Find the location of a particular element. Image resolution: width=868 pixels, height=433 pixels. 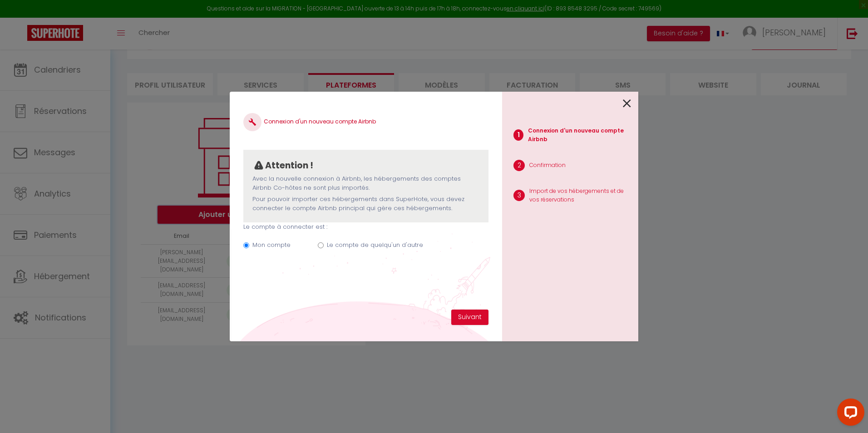

span: 3 is located at coordinates (519, 195).